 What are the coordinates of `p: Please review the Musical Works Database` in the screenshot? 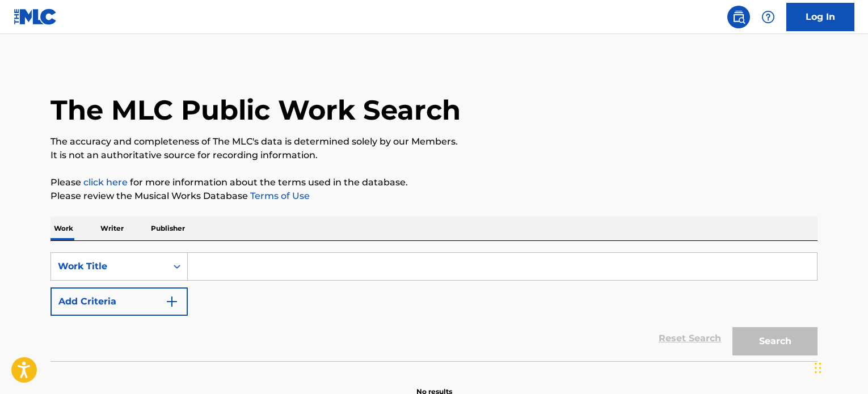 It's located at (434, 196).